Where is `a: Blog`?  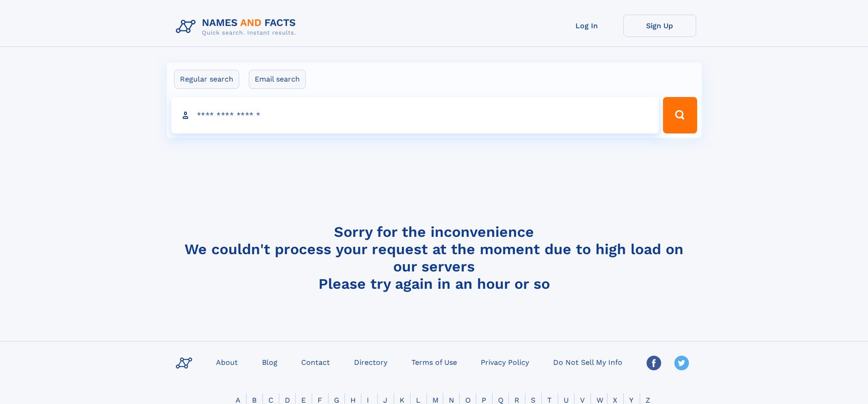
a: Blog is located at coordinates (270, 362).